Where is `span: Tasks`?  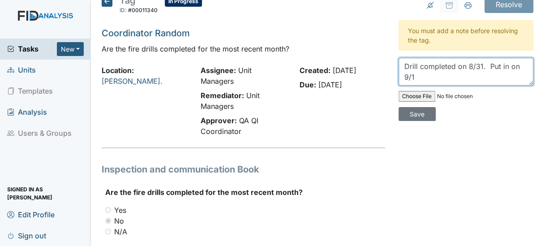
span: Tasks is located at coordinates (32, 49).